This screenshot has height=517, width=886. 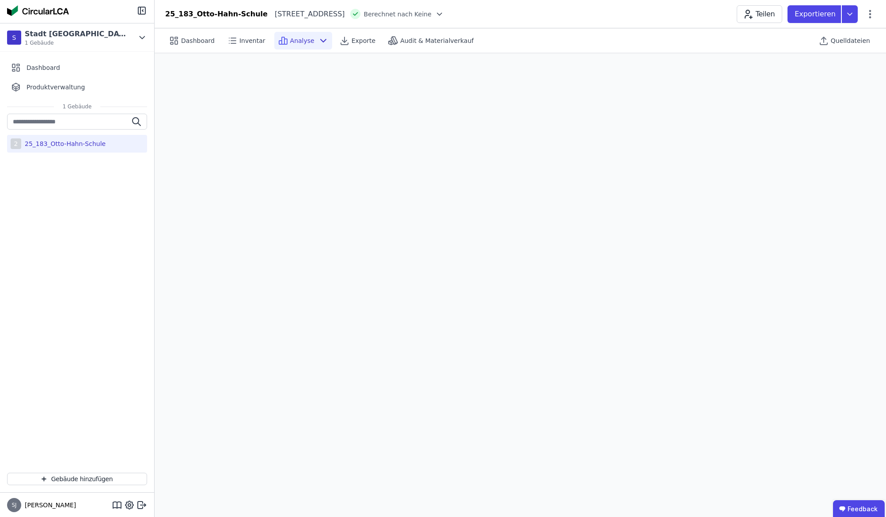 What do you see at coordinates (77, 479) in the screenshot?
I see `button: Gebäude hinzufügen` at bounding box center [77, 479].